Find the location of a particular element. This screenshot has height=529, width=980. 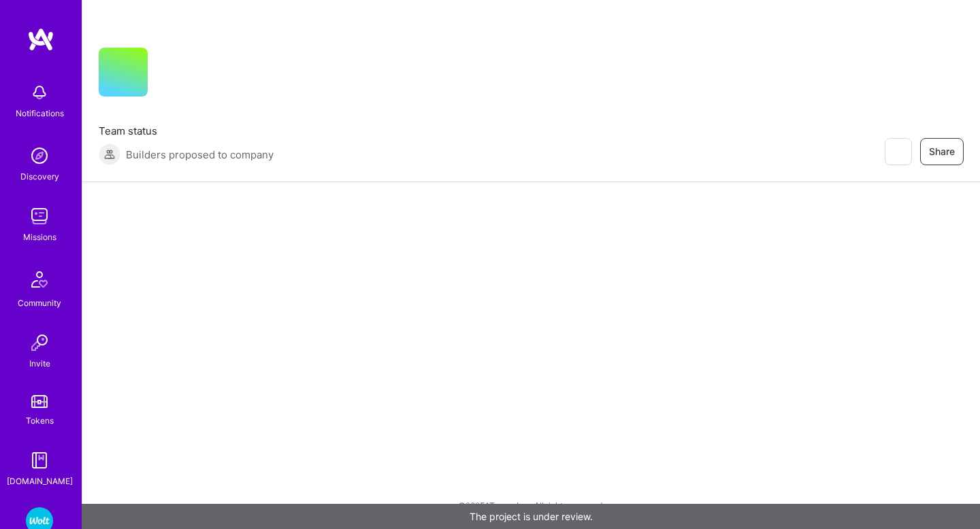

div: Notifications is located at coordinates (39, 113).